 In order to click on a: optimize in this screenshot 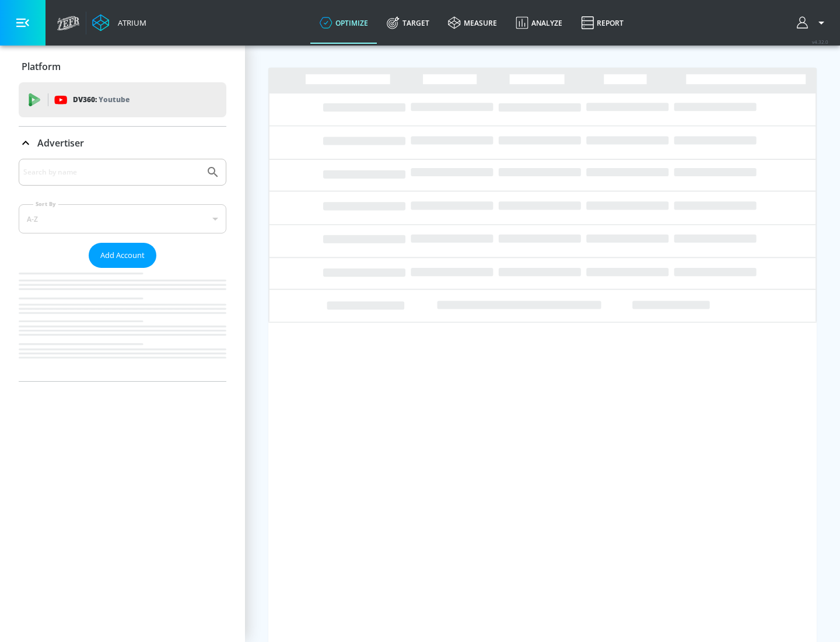, I will do `click(343, 23)`.